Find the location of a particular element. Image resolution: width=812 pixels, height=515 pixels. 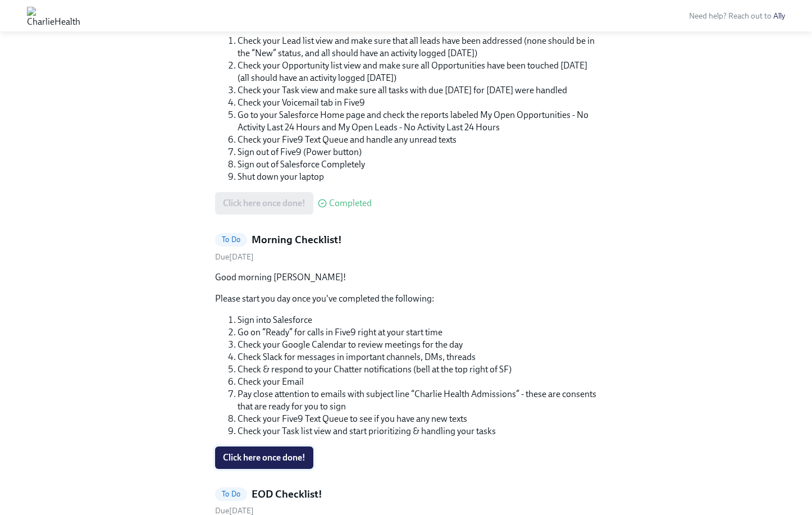

li: Check your Lead list view and make sure that all leads have been addressed (none should be in the... is located at coordinates (417, 47).